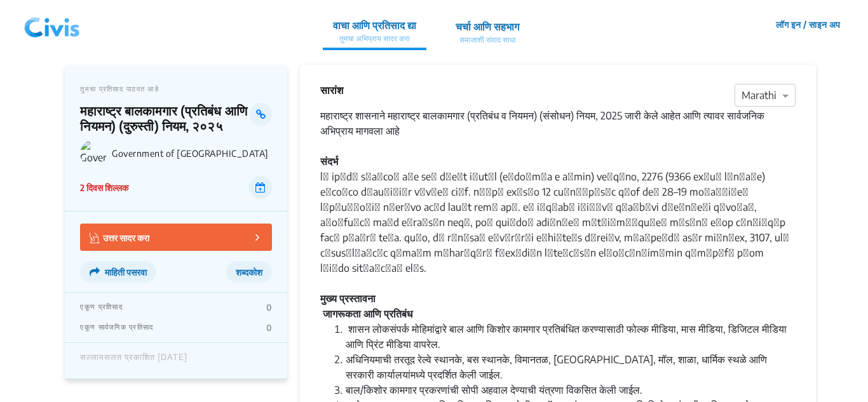  What do you see at coordinates (249, 272) in the screenshot?
I see `button: शब्दकोश` at bounding box center [249, 272].